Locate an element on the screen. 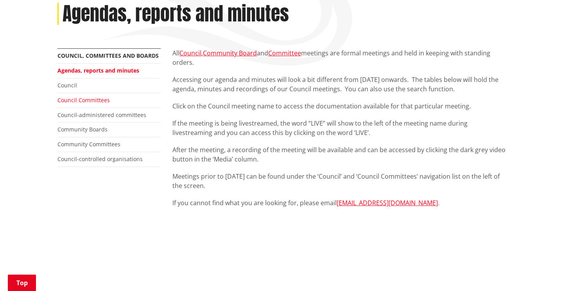 The width and height of the screenshot is (563, 291). a: Community Committees is located at coordinates (89, 144).